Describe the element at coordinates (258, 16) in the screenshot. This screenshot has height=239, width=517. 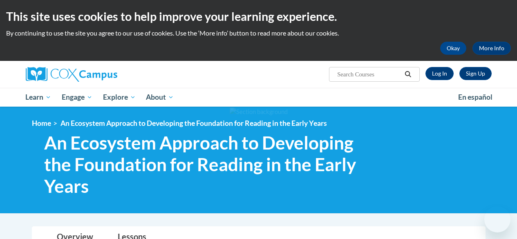
I see `h2: This site uses cookies to help improve your learning experience.` at that location.